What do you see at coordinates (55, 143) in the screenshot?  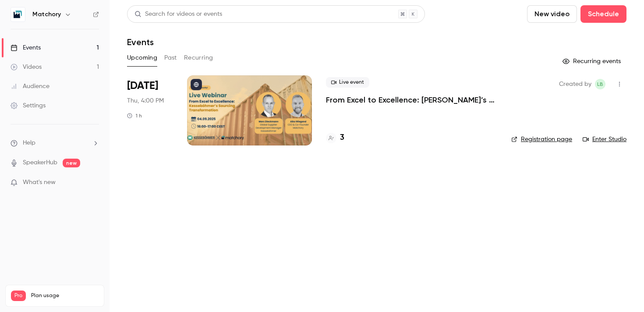 I see `li: help-dropdown-opener` at bounding box center [55, 143].